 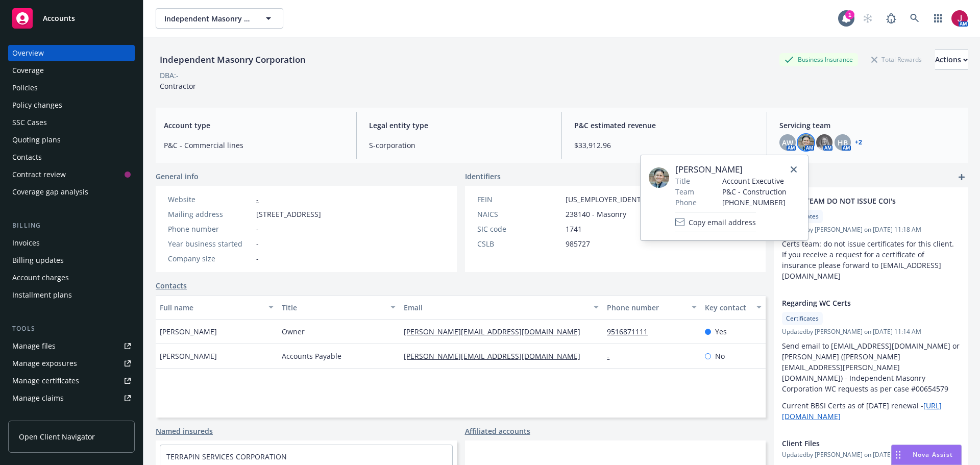 I want to click on a: SSC Cases, so click(x=72, y=122).